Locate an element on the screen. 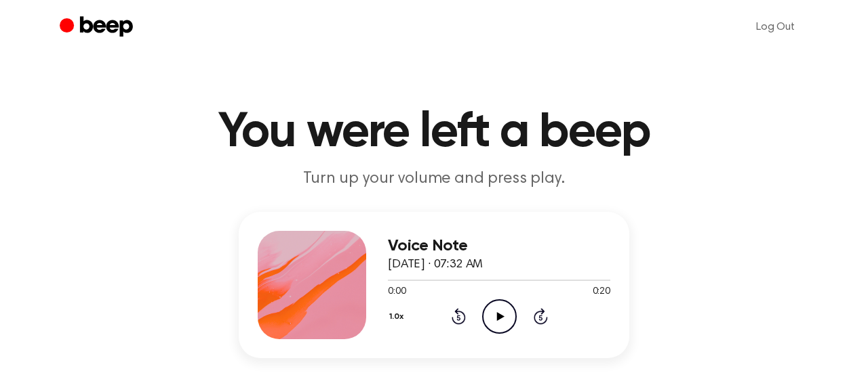 This screenshot has height=373, width=868. span: 0:20 is located at coordinates (602, 292).